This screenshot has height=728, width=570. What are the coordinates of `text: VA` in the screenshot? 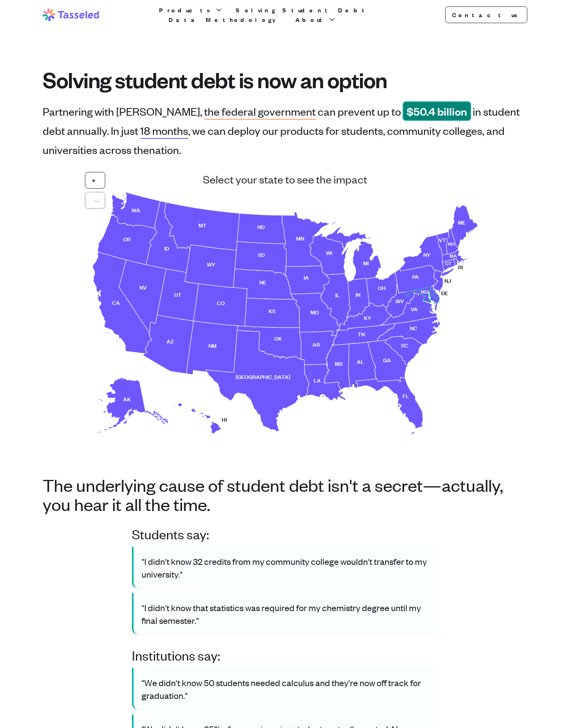 It's located at (414, 308).